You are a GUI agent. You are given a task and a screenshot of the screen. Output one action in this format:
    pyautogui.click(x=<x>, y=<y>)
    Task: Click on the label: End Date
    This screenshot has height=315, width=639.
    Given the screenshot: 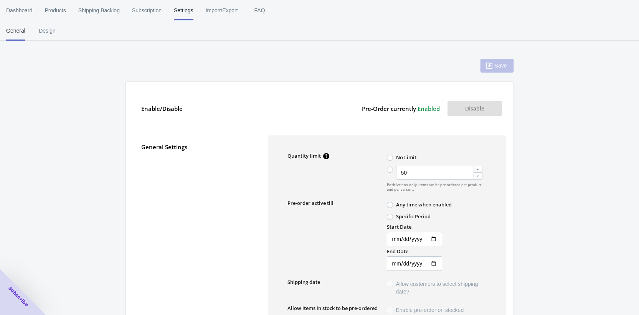 What is the action you would take?
    pyautogui.click(x=398, y=252)
    